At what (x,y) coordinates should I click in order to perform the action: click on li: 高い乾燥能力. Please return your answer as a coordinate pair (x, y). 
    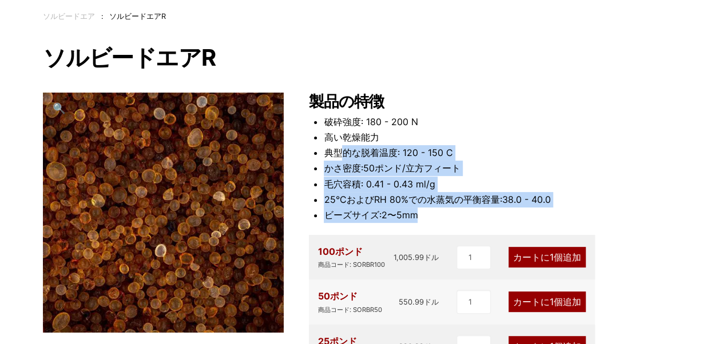
    Looking at the image, I should click on (499, 137).